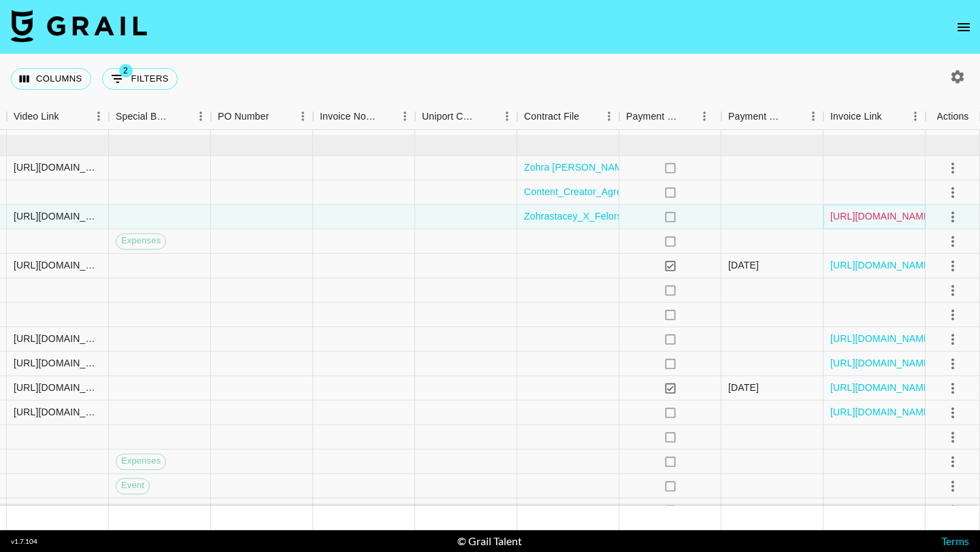  I want to click on div: 04/09/2025, so click(743, 124).